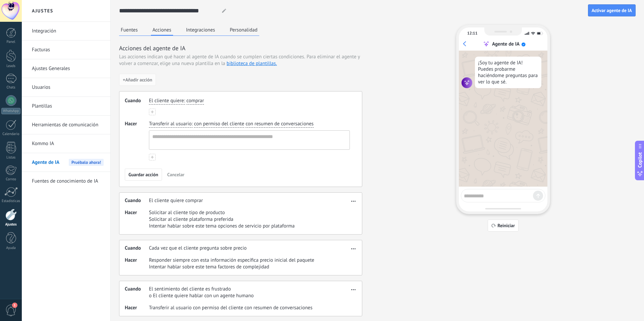 This screenshot has width=644, height=321. I want to click on span: o El cliente quiere hablar con un agente humano, so click(201, 296).